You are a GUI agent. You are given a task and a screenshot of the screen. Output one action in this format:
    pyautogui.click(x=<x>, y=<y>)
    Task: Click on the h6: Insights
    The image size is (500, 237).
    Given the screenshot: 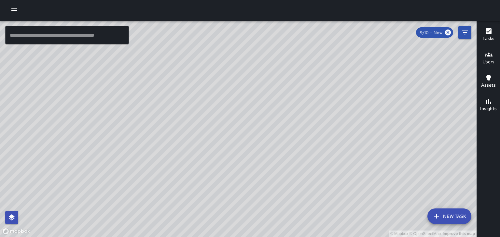 What is the action you would take?
    pyautogui.click(x=488, y=109)
    